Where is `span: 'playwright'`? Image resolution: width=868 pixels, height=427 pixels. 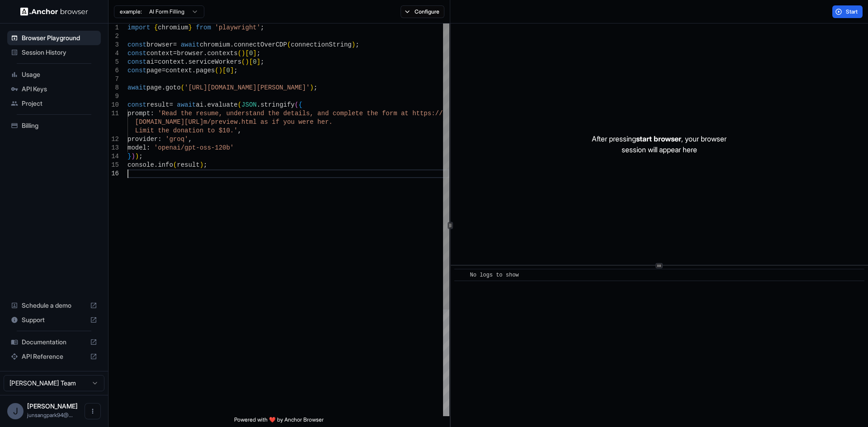 span: 'playwright' is located at coordinates (238, 27).